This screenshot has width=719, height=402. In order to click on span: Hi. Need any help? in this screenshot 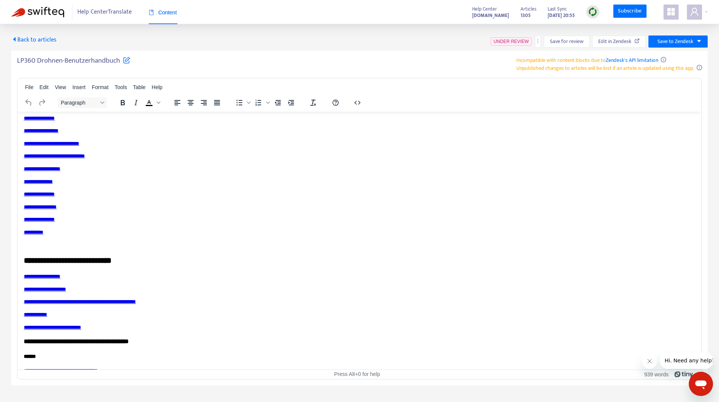, I will do `click(29, 8)`.